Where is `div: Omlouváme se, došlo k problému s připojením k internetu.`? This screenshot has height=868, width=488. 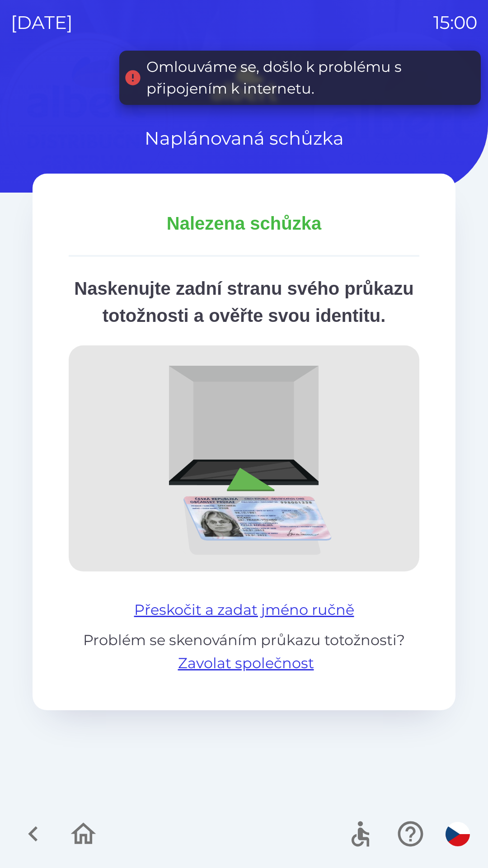
div: Omlouváme se, došlo k problému s připojením k internetu. is located at coordinates (309, 78).